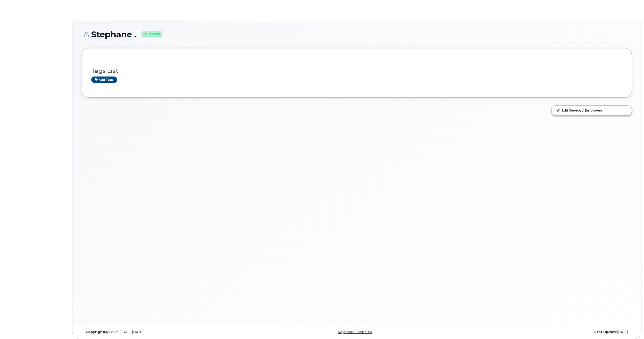 Image resolution: width=644 pixels, height=339 pixels. I want to click on strong: Last Update, so click(606, 331).